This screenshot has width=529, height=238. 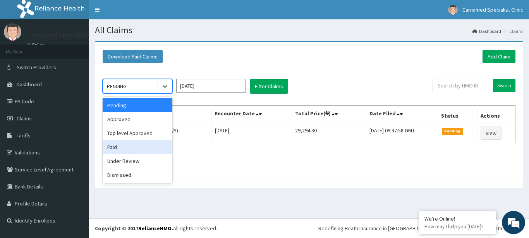 What do you see at coordinates (462, 86) in the screenshot?
I see `input: Search by HMO ID` at bounding box center [462, 86].